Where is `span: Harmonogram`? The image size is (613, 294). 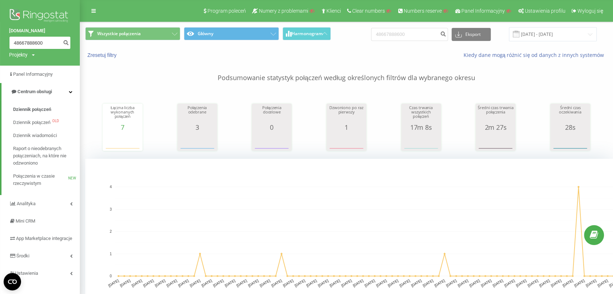
span: Harmonogram is located at coordinates (307, 34).